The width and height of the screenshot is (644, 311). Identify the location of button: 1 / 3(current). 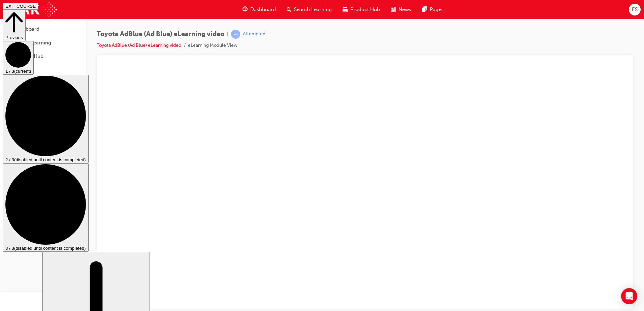
(18, 58).